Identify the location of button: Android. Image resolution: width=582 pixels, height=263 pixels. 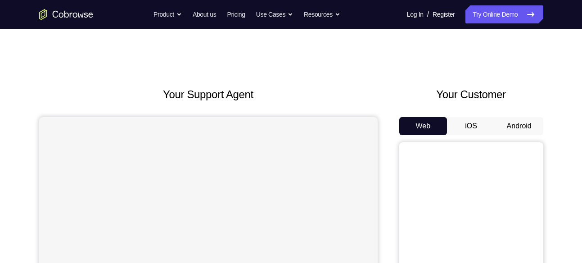
(519, 126).